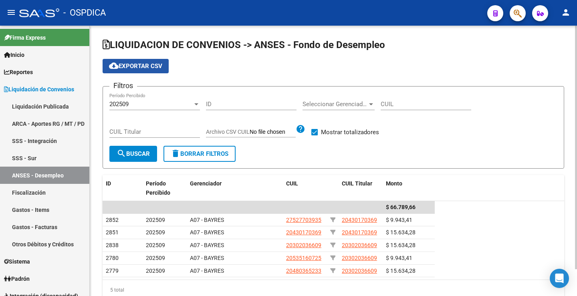 Image resolution: width=577 pixels, height=296 pixels. I want to click on span: Monto, so click(394, 184).